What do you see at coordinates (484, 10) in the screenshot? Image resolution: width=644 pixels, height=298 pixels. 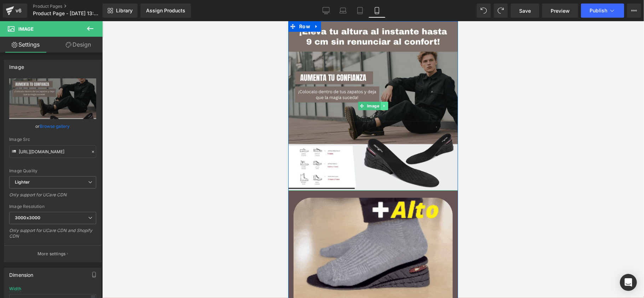 I see `button: Undo` at bounding box center [484, 10].